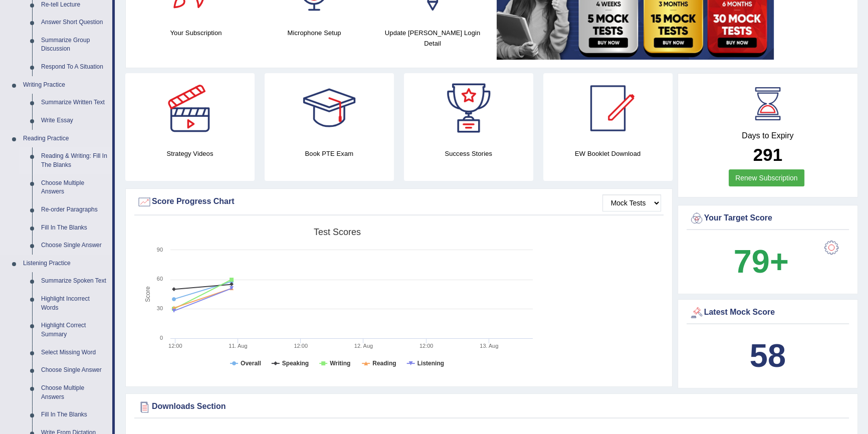 The image size is (868, 434). I want to click on tspan: 13. Aug, so click(489, 346).